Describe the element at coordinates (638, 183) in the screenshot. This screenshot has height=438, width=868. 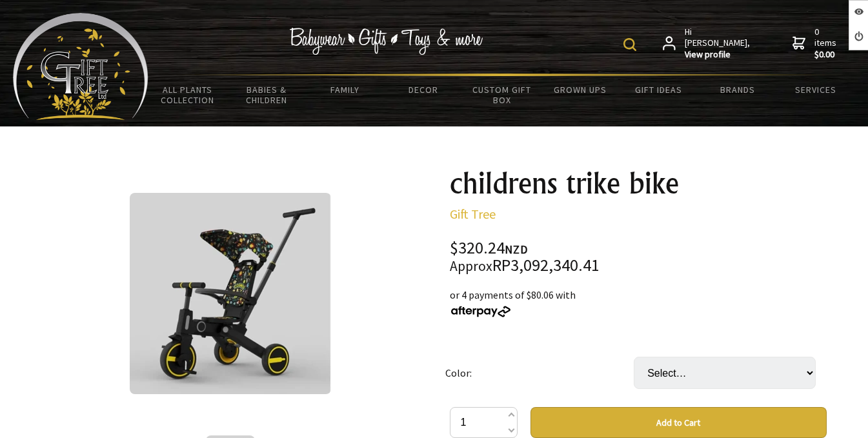
I see `h1: childrens trike bike` at that location.